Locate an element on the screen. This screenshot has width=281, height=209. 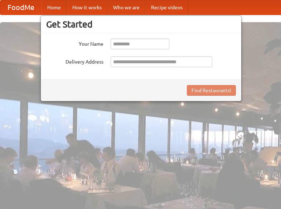
a: How it works is located at coordinates (87, 8).